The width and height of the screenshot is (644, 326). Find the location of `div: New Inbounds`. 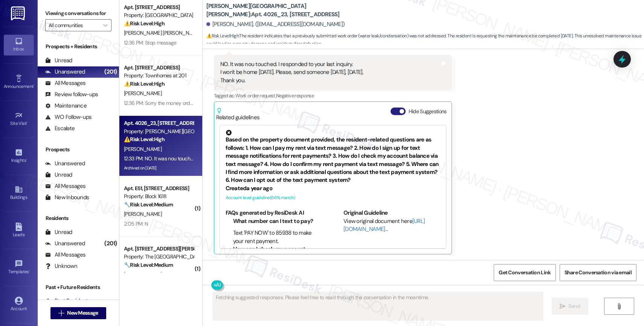

div: New Inbounds is located at coordinates (67, 197).